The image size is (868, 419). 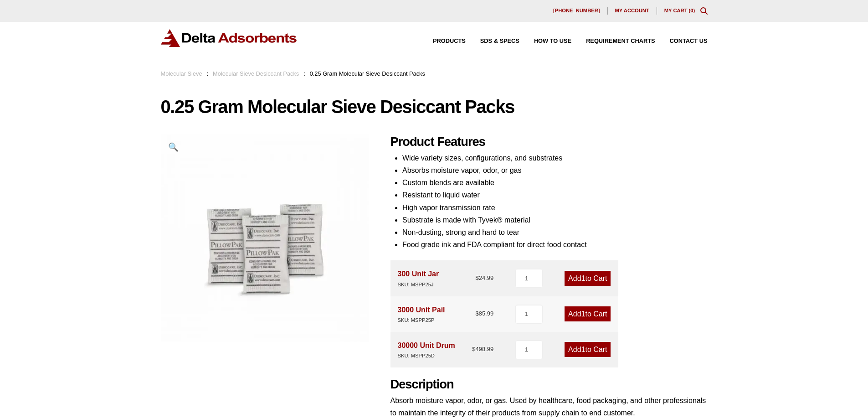 I want to click on a: View full-screen image gallery, so click(x=173, y=147).